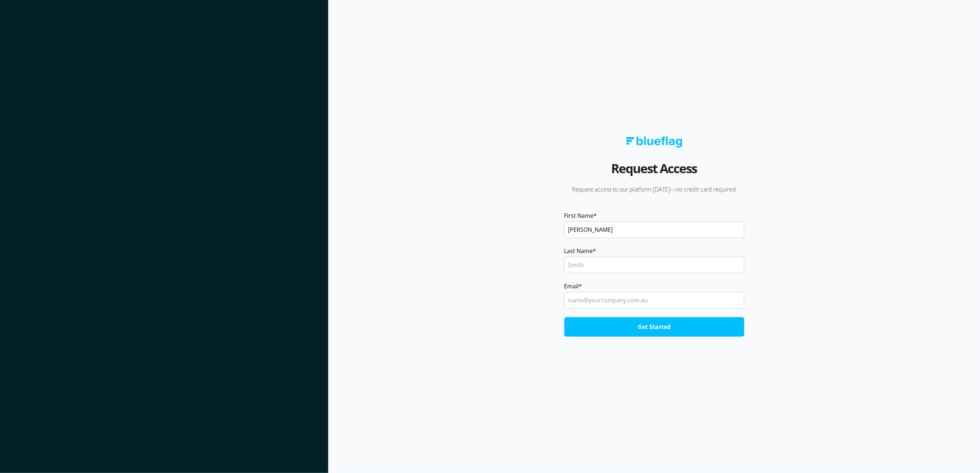  Describe the element at coordinates (579, 251) in the screenshot. I see `span: Last Name` at that location.